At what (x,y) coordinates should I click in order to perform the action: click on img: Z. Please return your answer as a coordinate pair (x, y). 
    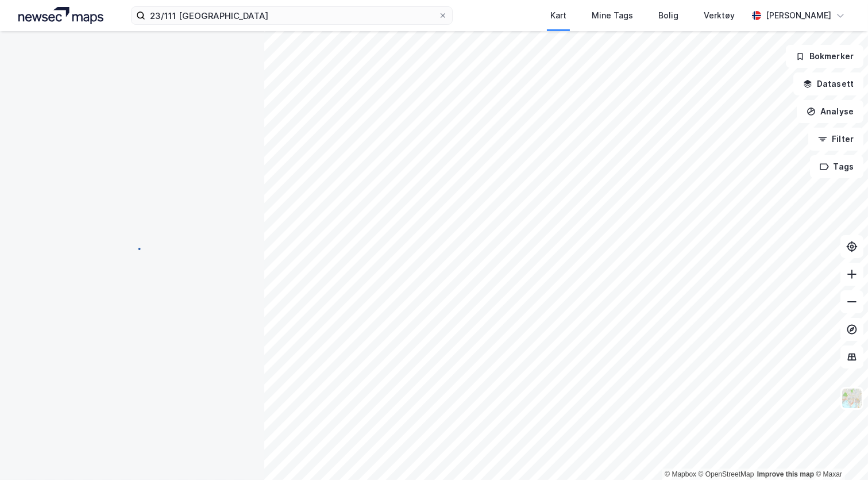
    Looking at the image, I should click on (853, 398).